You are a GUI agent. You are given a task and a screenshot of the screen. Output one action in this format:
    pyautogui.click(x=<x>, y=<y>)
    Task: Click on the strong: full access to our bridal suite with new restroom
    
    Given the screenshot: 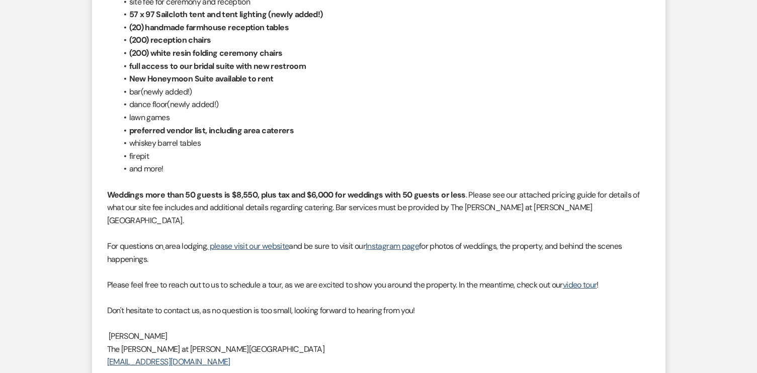 What is the action you would take?
    pyautogui.click(x=218, y=66)
    